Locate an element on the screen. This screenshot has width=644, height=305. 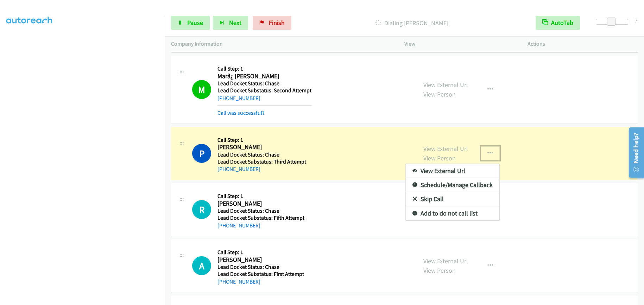
a: Add to do not call list is located at coordinates (452, 213).